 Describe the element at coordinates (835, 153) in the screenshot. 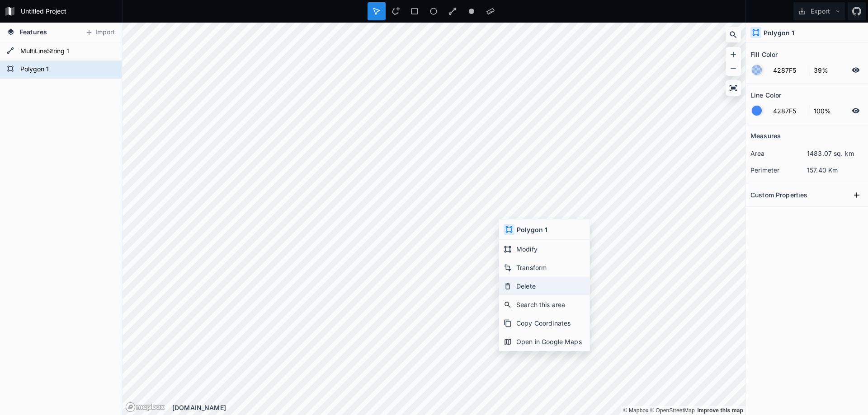

I see `dd: 1483.07 sq. km` at that location.